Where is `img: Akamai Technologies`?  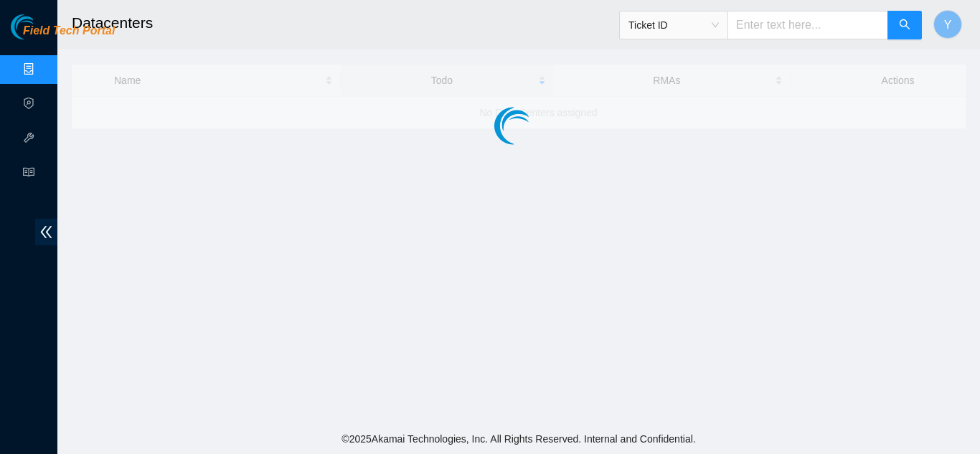 img: Akamai Technologies is located at coordinates (41, 26).